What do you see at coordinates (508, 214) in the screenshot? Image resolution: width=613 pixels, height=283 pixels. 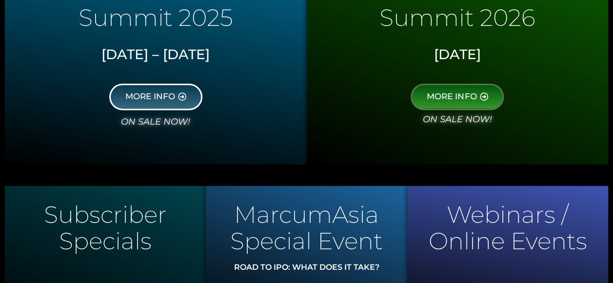 I see `p: Webinars /` at bounding box center [508, 214].